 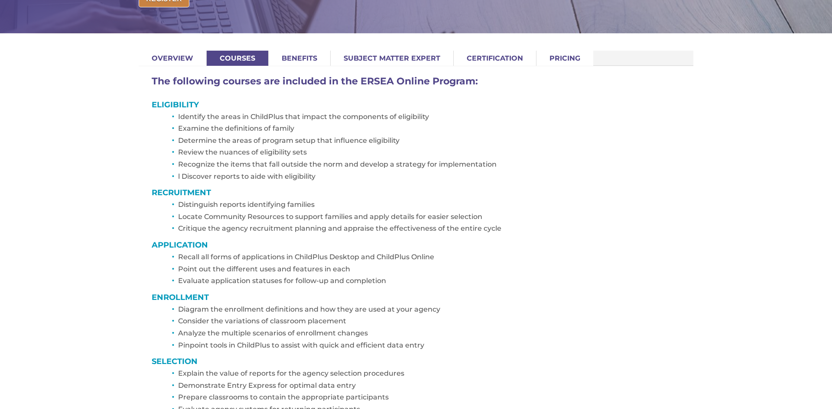 What do you see at coordinates (392, 58) in the screenshot?
I see `a: Subject Matter Expert` at bounding box center [392, 58].